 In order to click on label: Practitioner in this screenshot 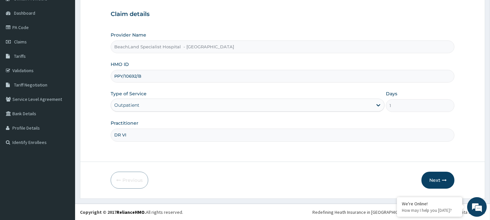, I will do `click(124, 123)`.